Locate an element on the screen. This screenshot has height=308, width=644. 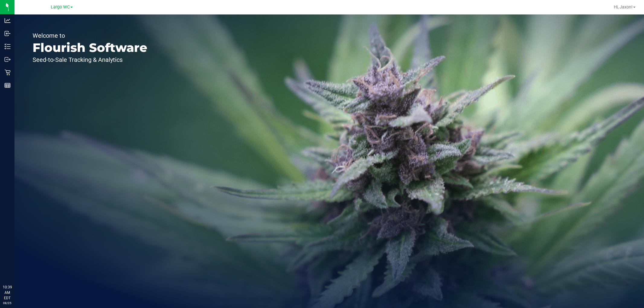
p: Flourish Software is located at coordinates (90, 48).